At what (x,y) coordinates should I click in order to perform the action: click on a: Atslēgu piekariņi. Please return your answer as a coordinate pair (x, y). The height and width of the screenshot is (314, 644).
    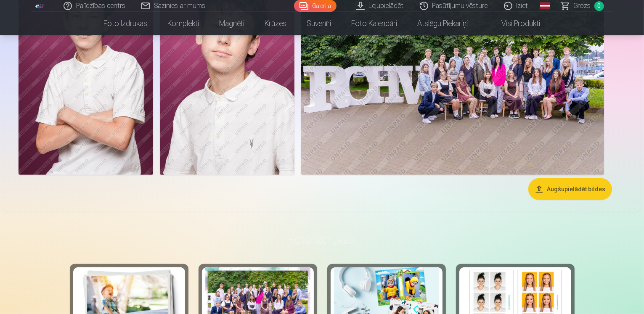
    Looking at the image, I should click on (443, 24).